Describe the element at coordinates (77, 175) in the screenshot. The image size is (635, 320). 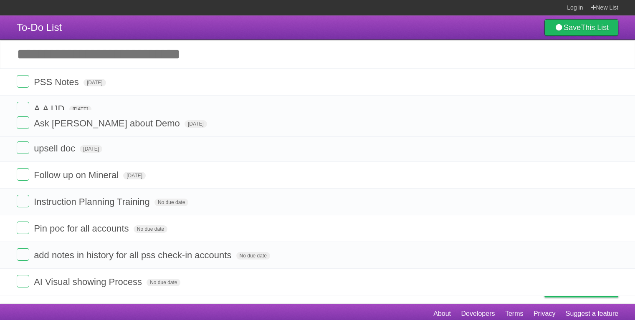
I see `span: Follow up on Mineral` at that location.